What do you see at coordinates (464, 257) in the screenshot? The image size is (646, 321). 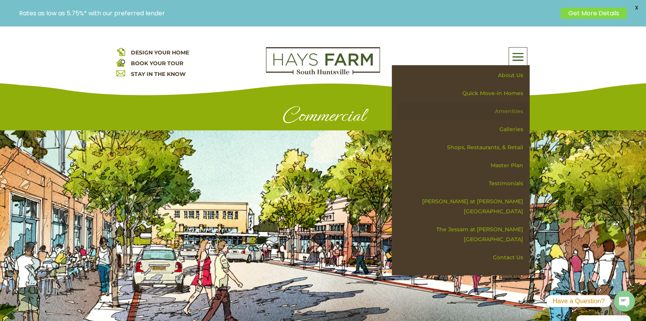 I see `a: Contact Us` at bounding box center [464, 257].